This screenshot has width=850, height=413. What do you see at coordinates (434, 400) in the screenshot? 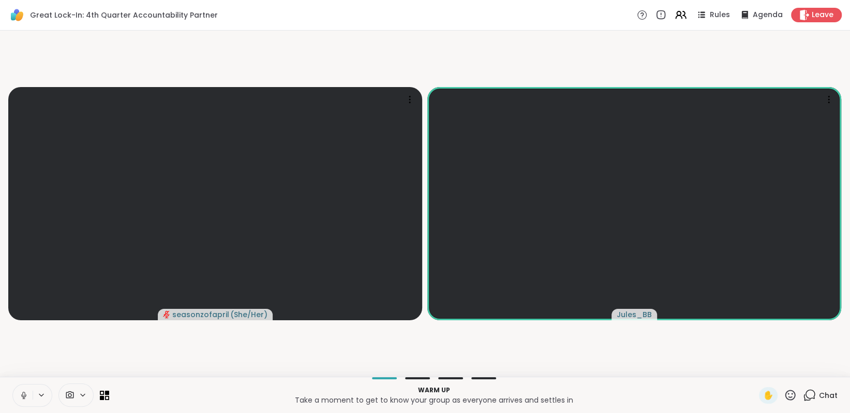
I see `p: Take a moment to get to know your group as everyone arrives and settles in` at bounding box center [434, 400].